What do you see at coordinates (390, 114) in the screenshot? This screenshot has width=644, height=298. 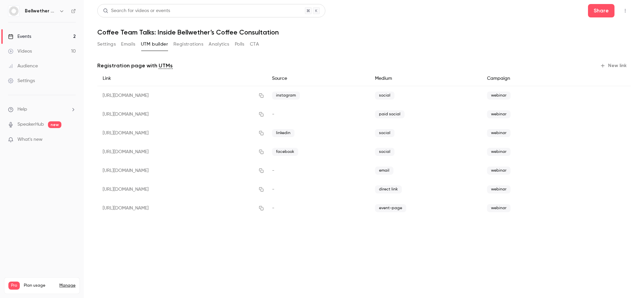 I see `span: paid social` at bounding box center [390, 114].